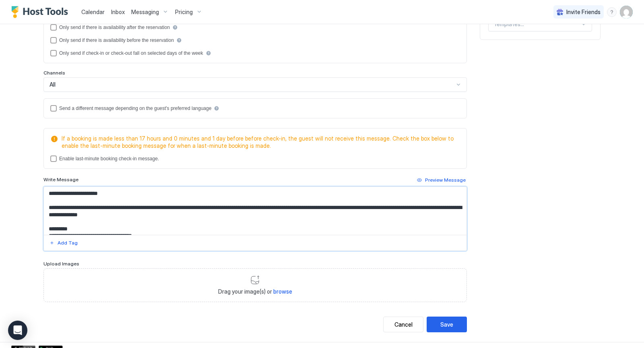 The height and width of the screenshot is (348, 644). I want to click on span: browse, so click(282, 291).